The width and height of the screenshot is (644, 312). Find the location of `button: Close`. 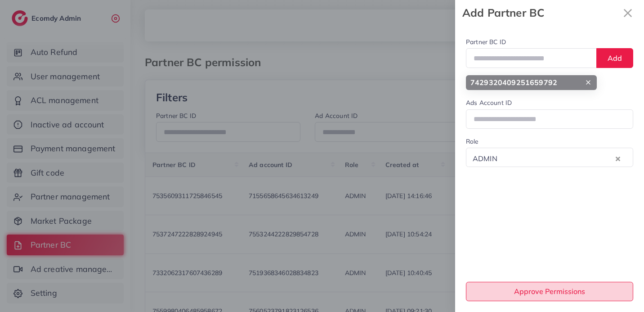

button: Close is located at coordinates (628, 13).